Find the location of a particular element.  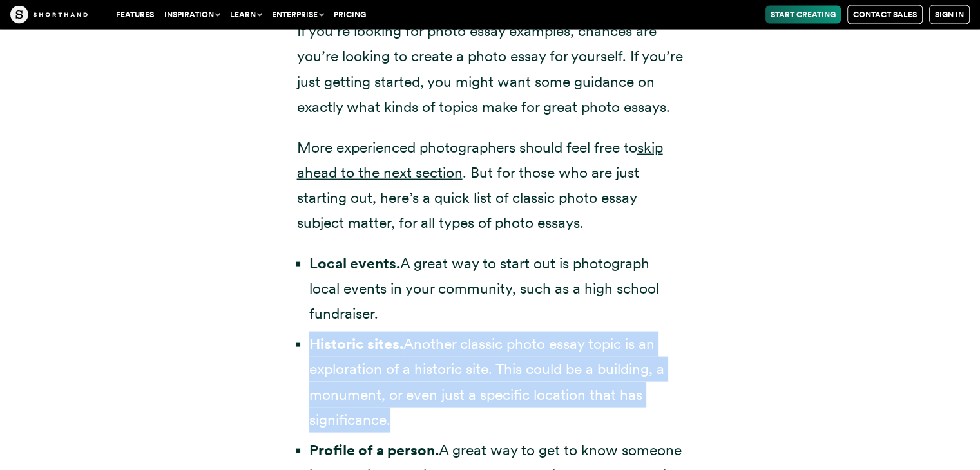

p: If you’re looking for photo essay examples, chances are you’re looking to create a photo essay fo... is located at coordinates (490, 68).